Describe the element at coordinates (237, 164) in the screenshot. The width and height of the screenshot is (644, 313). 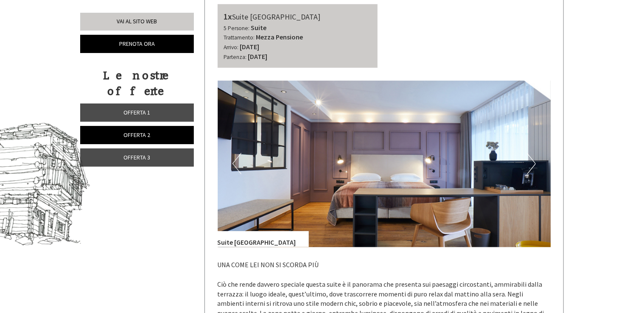
I see `button: Previous` at that location.